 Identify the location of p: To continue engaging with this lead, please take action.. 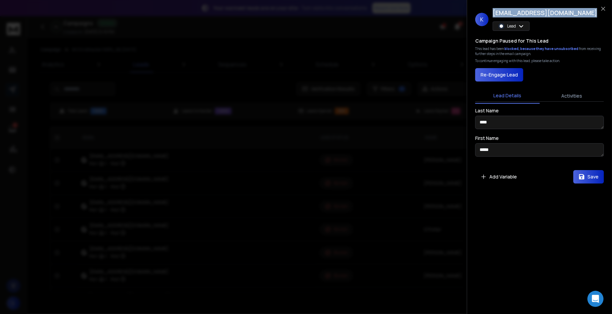
(517, 61).